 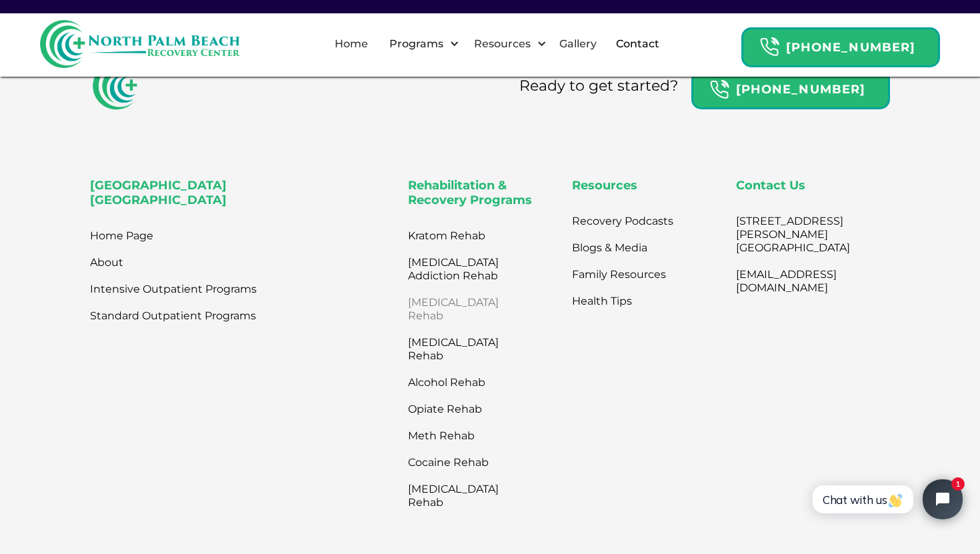 What do you see at coordinates (637, 44) in the screenshot?
I see `a: Contact` at bounding box center [637, 44].